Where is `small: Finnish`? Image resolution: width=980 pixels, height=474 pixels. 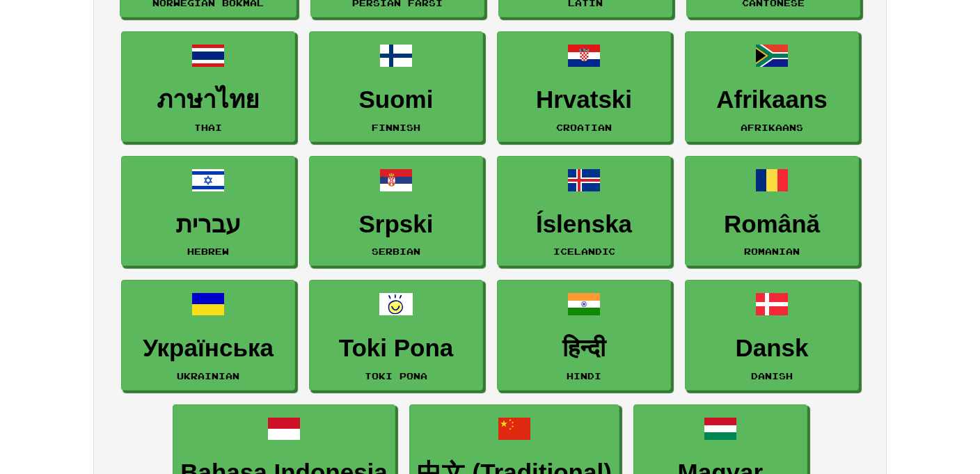
small: Finnish is located at coordinates (396, 127).